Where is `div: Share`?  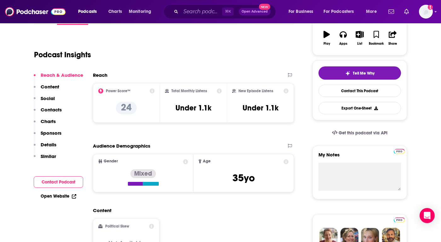
div: Share is located at coordinates (392, 44).